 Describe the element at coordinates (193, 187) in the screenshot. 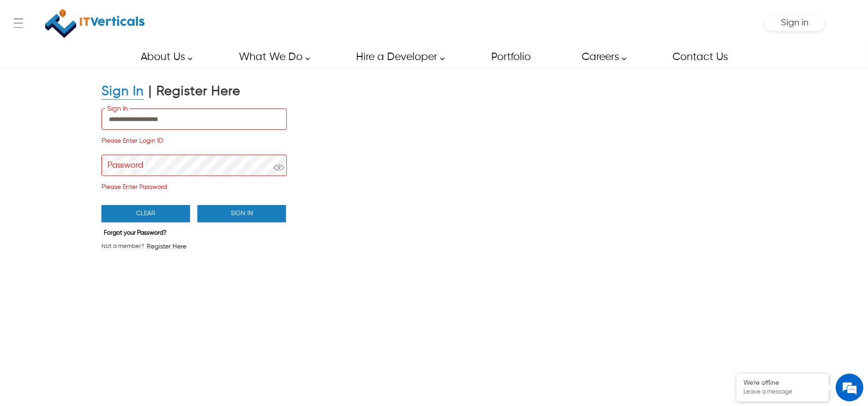

I see `p: Please Enter Password` at that location.